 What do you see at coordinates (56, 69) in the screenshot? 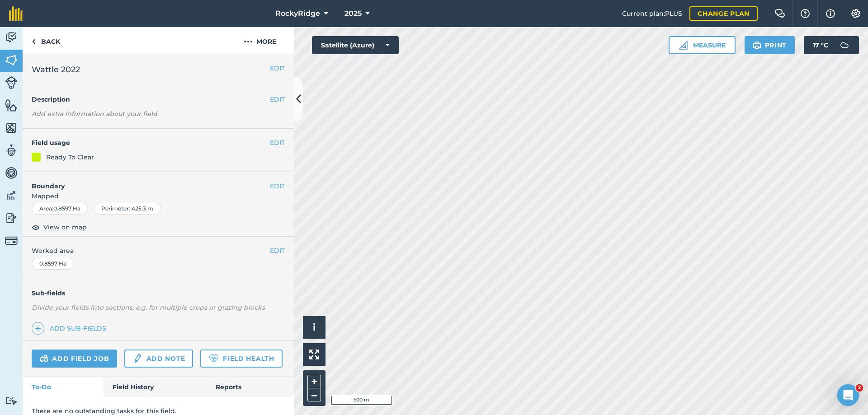
I see `span: Wattle 2022` at bounding box center [56, 69].